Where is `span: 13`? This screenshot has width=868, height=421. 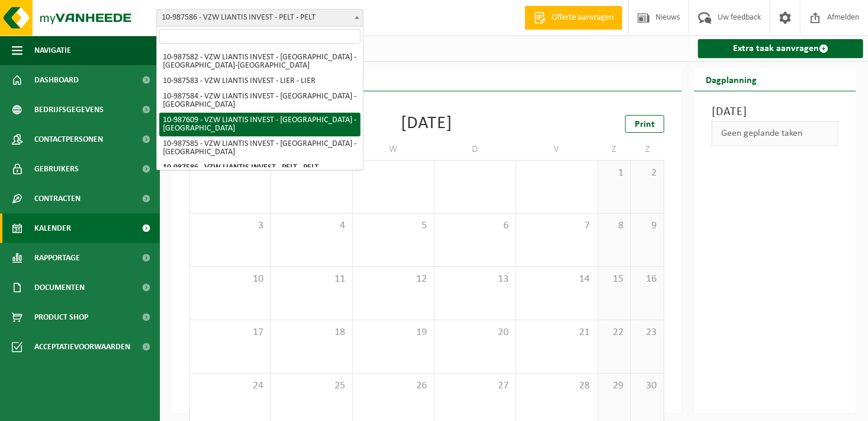 span: 13 is located at coordinates (475, 280).